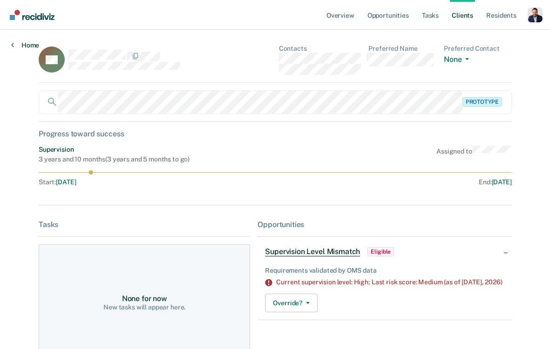 The width and height of the screenshot is (550, 349). I want to click on div: Opportunities, so click(384, 225).